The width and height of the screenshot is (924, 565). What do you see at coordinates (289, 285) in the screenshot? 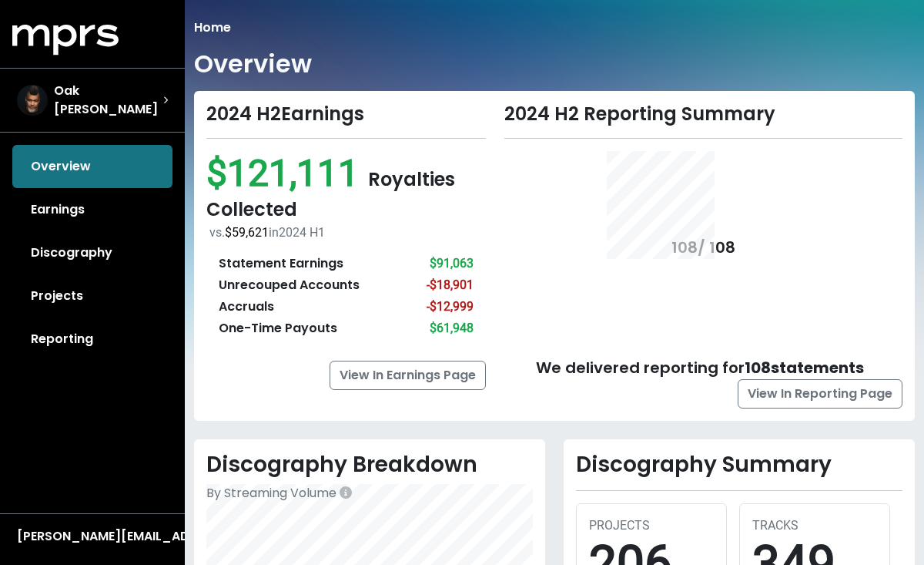
I see `div: Unrecouped Accounts` at bounding box center [289, 285].